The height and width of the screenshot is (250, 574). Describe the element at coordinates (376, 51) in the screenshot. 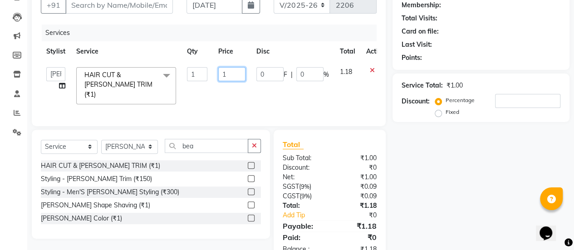

I see `th: Action` at that location.